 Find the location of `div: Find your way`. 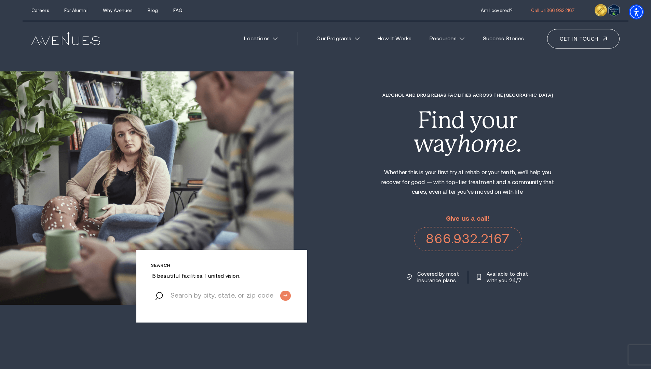

div: Find your way is located at coordinates (467, 132).